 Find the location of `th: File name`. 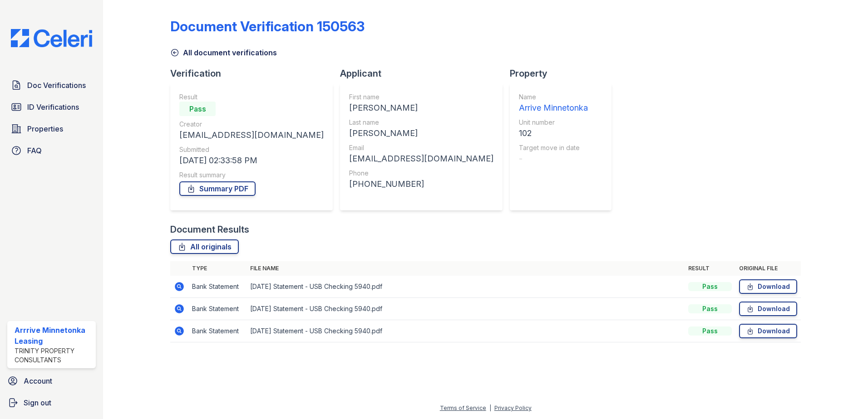

th: File name is located at coordinates (465, 269).